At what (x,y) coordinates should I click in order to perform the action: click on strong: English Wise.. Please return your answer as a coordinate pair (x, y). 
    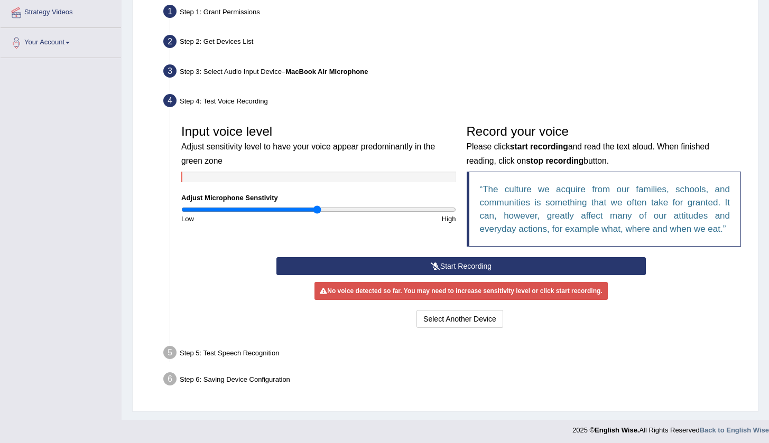
    Looking at the image, I should click on (617, 430).